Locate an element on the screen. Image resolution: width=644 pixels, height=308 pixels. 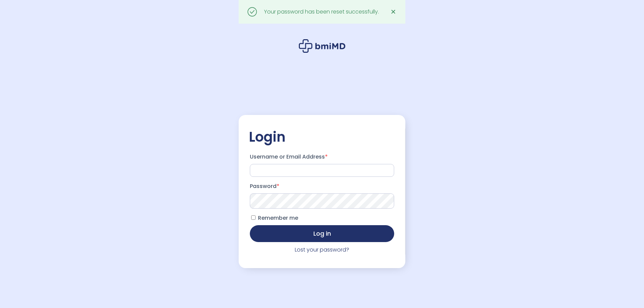
span: Remember me is located at coordinates (278, 218).